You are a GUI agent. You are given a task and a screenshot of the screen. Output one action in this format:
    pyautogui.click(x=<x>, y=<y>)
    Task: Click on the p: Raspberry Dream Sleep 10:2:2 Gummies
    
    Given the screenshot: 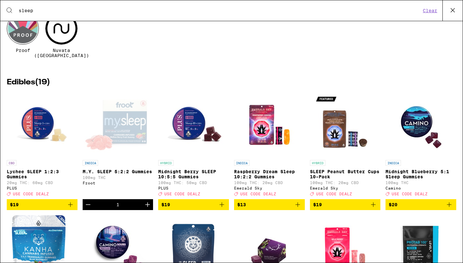 What is the action you would take?
    pyautogui.click(x=269, y=174)
    